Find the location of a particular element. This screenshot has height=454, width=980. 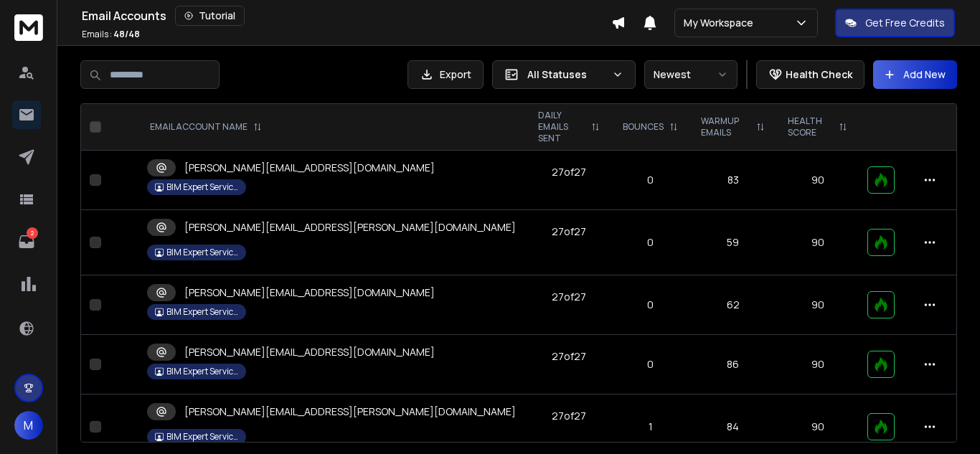

td: 86 is located at coordinates (733, 365).